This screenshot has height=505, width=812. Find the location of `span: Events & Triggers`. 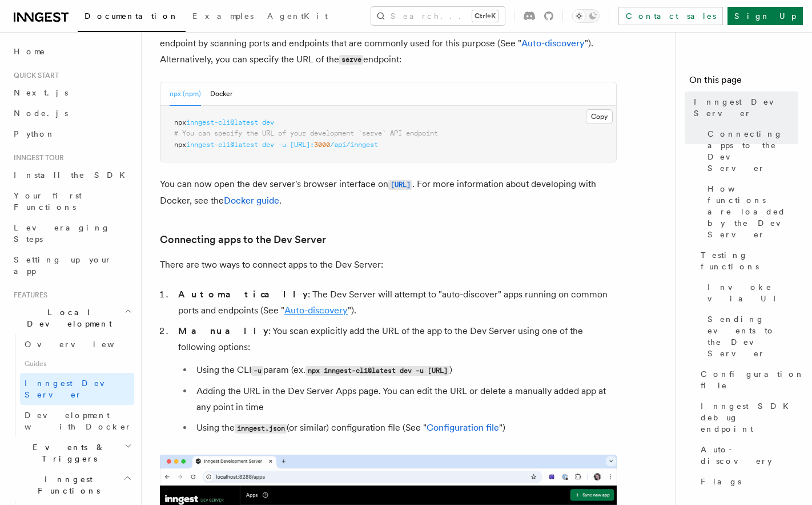

span: Events & Triggers is located at coordinates (67, 452).